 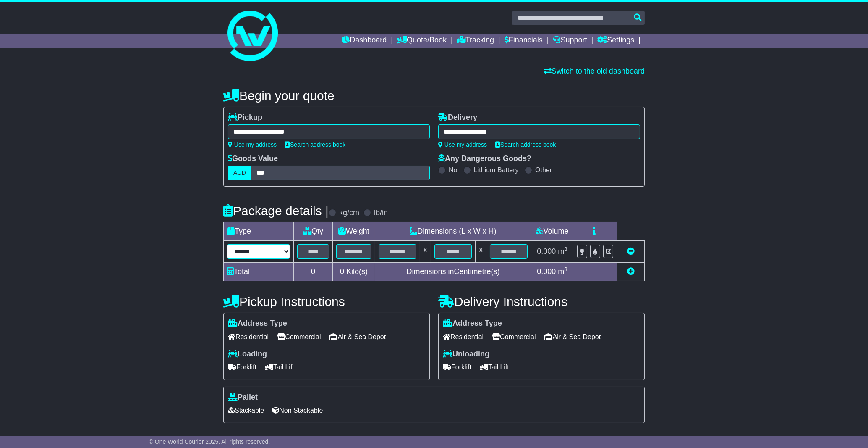 I want to click on label: Goods Value, so click(x=253, y=159).